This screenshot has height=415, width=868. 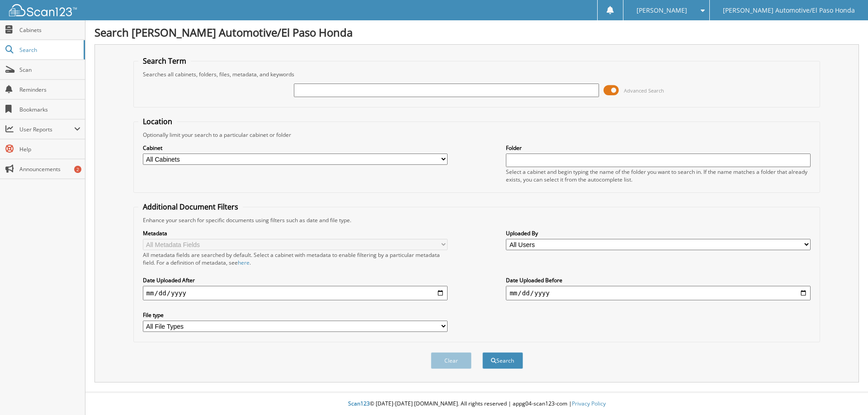 What do you see at coordinates (658, 281) in the screenshot?
I see `label: Date Uploaded Before` at bounding box center [658, 281].